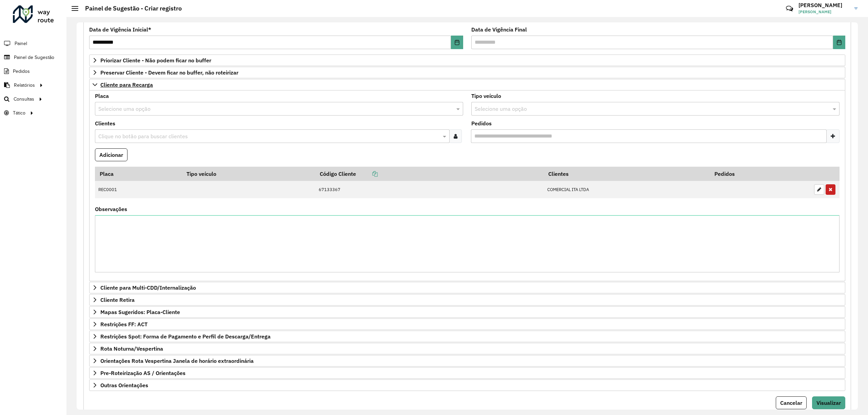 Image resolution: width=868 pixels, height=415 pixels. Describe the element at coordinates (467, 287) in the screenshot. I see `a: Cliente para Multi-CDD/Internalização` at that location.